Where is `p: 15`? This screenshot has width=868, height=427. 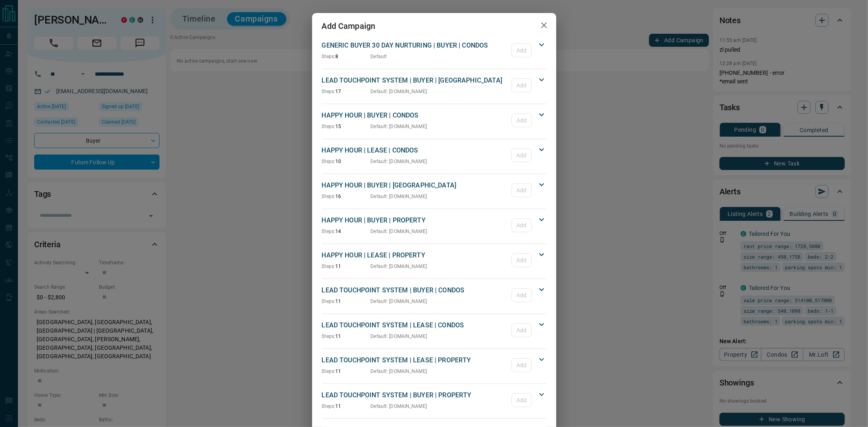
p: 15 is located at coordinates (346, 127).